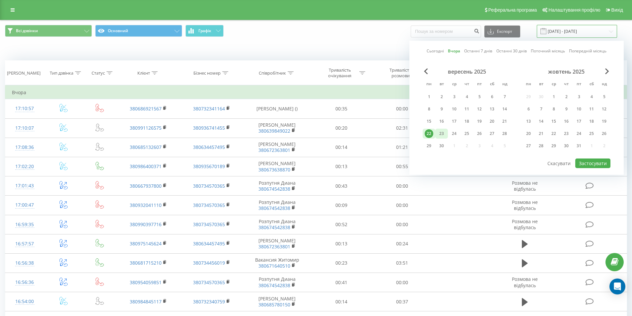  What do you see at coordinates (592, 121) in the screenshot?
I see `div: 18` at bounding box center [592, 121].